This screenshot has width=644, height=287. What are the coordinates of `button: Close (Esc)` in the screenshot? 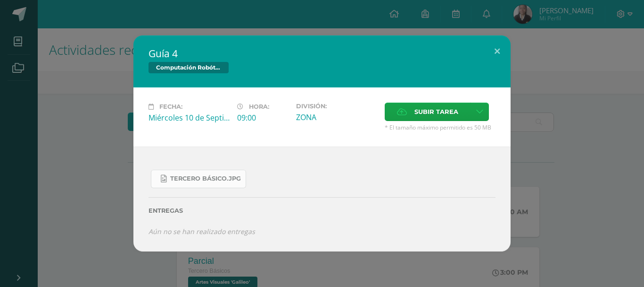 It's located at (497, 52).